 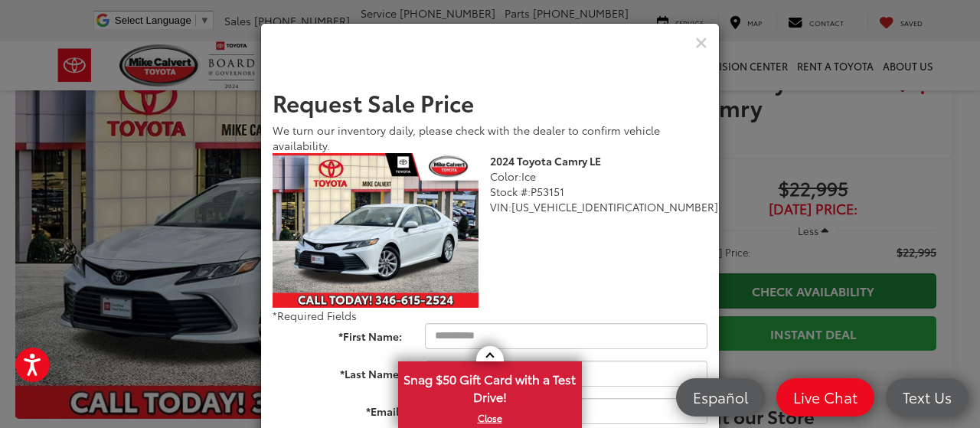 What do you see at coordinates (337, 408) in the screenshot?
I see `label: *Email:` at bounding box center [337, 408].